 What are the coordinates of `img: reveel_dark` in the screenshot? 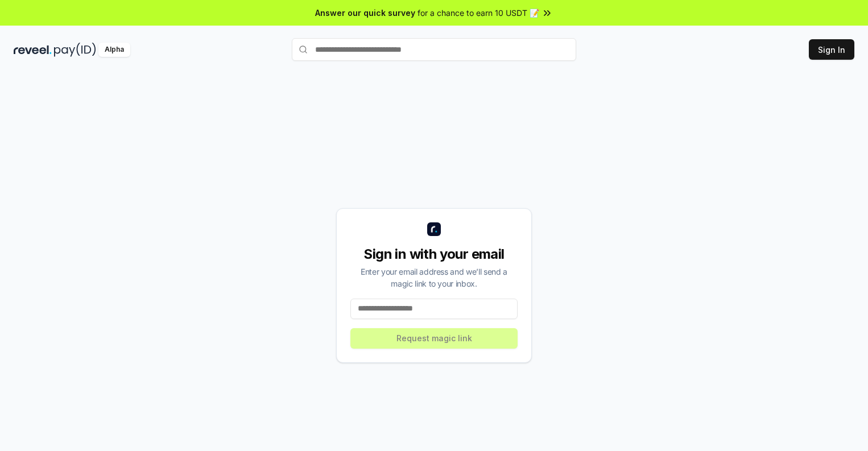 It's located at (33, 50).